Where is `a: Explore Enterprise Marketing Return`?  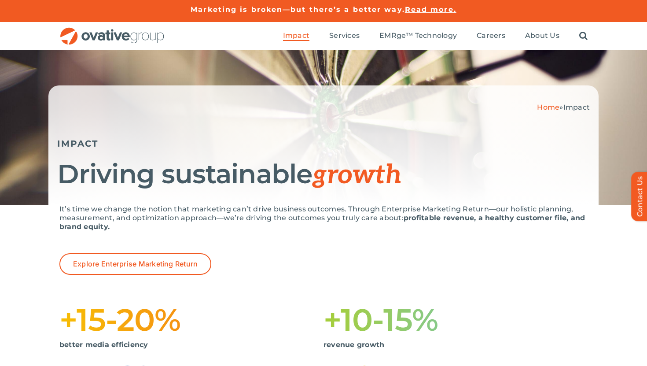 a: Explore Enterprise Marketing Return is located at coordinates (135, 264).